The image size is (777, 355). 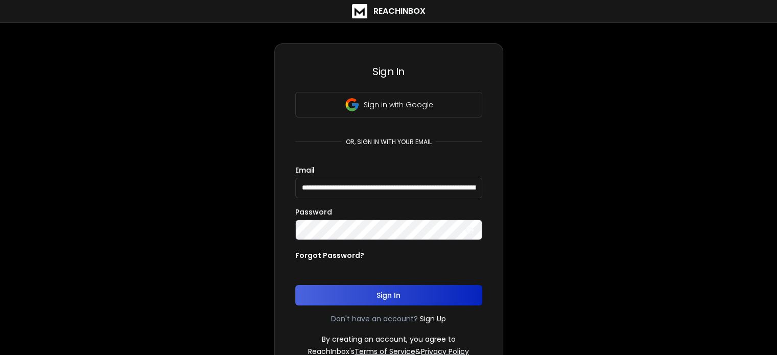 I want to click on p: By creating an account, you agree to, so click(x=389, y=339).